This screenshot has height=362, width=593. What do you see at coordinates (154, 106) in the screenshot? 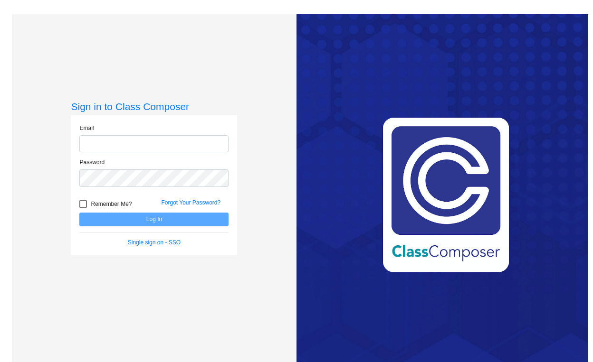
I see `h3: Sign in to Class Composer` at bounding box center [154, 106].